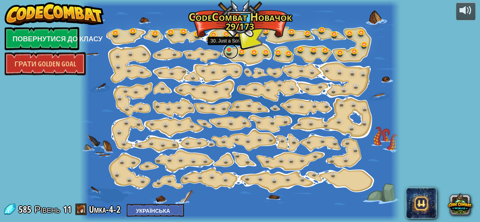 Image resolution: width=480 pixels, height=222 pixels. I want to click on a: Umka-4-2, so click(106, 209).